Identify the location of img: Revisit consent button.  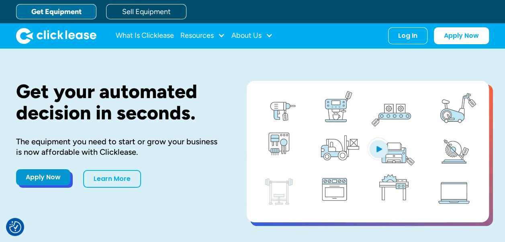
(15, 227).